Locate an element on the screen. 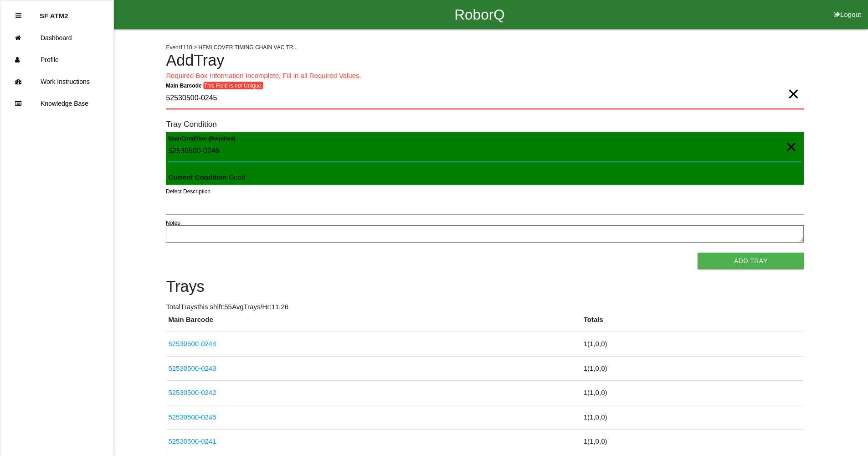 The height and width of the screenshot is (456, 868). a: Work Instructions is located at coordinates (57, 82).